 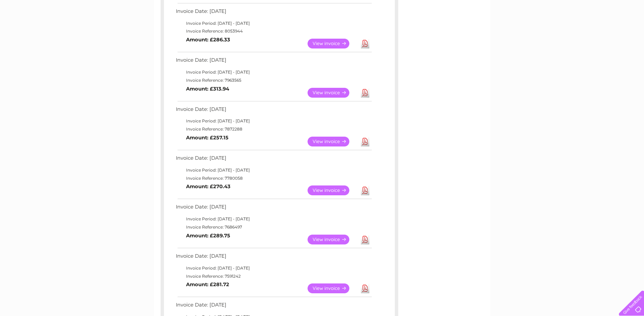 I want to click on td: Invoice Reference: 8053944, so click(x=273, y=31).